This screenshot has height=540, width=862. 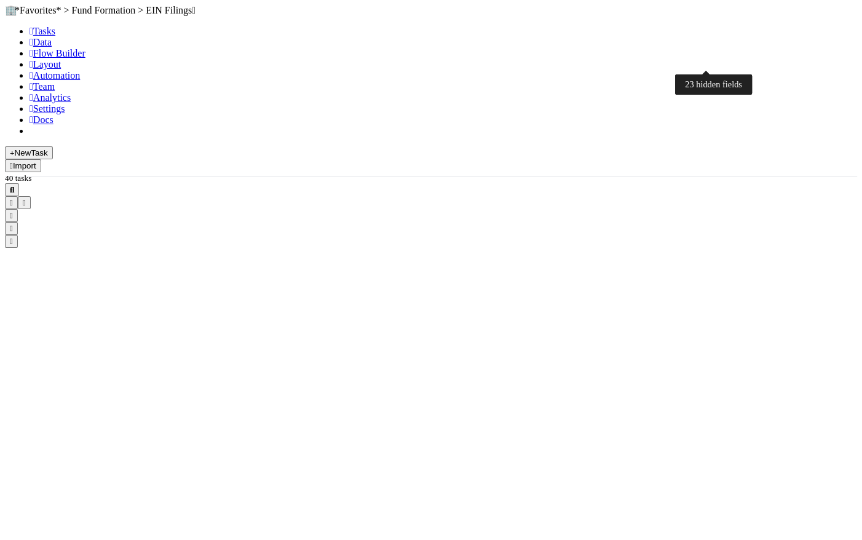 What do you see at coordinates (41, 119) in the screenshot?
I see `a: Docs` at bounding box center [41, 119].